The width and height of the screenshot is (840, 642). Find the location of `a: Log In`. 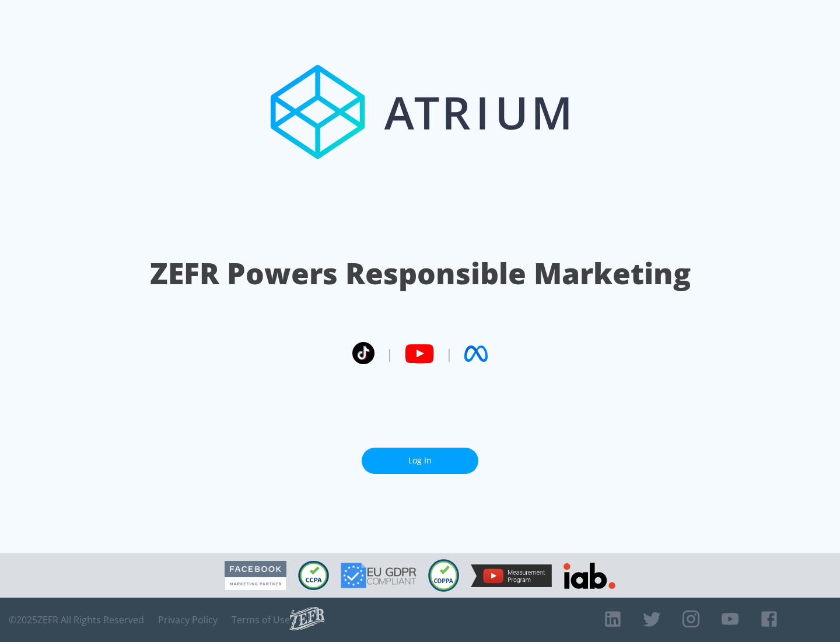

a: Log In is located at coordinates (420, 461).